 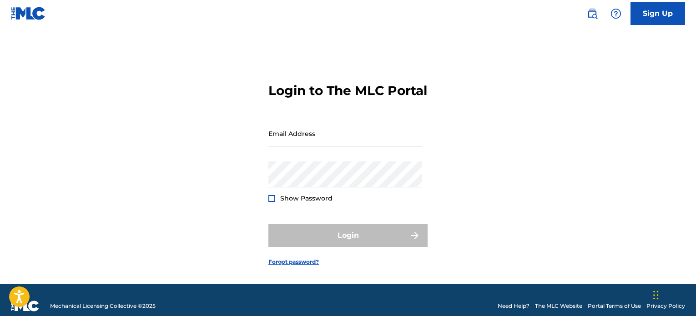 I want to click on a: Forgot password?, so click(x=293, y=262).